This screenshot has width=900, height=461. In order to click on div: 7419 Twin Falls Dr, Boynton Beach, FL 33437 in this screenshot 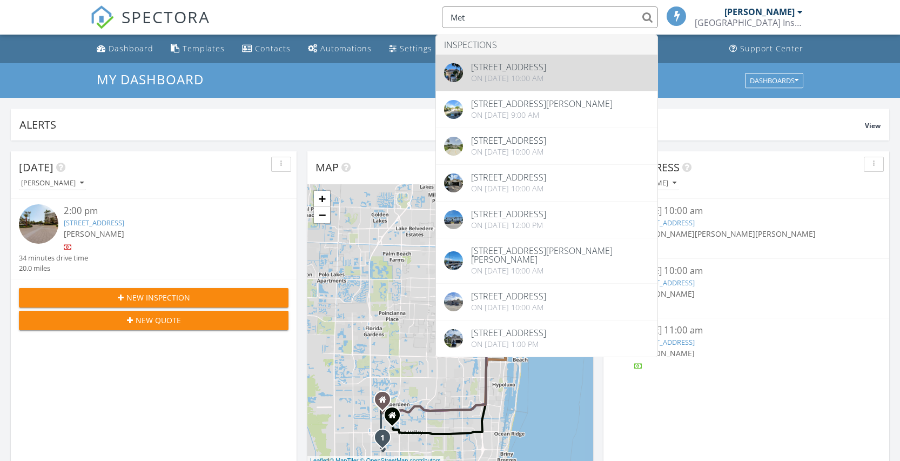, I will do `click(386, 440)`.